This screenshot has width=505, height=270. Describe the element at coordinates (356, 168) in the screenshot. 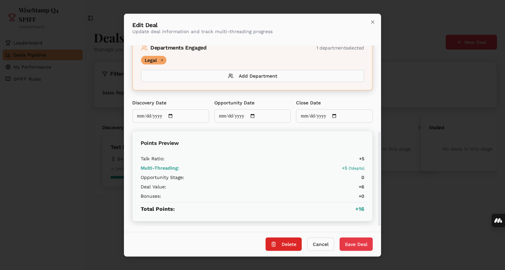

I see `span: ( 1 depts)` at that location.